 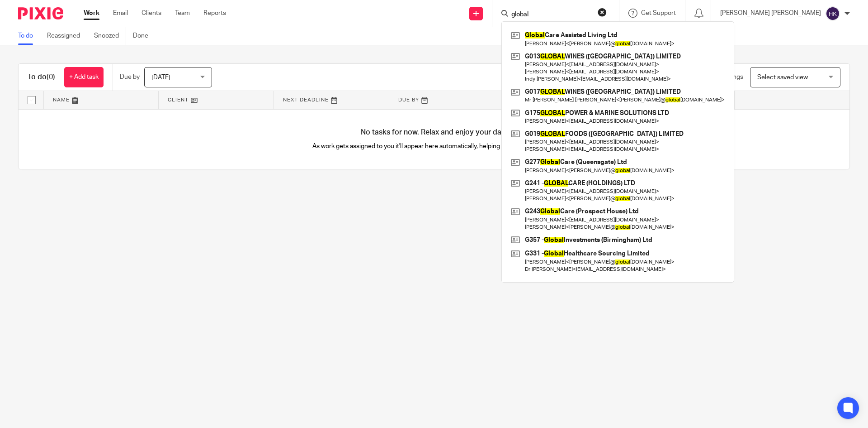 What do you see at coordinates (658, 13) in the screenshot?
I see `span: Get Support` at bounding box center [658, 13].